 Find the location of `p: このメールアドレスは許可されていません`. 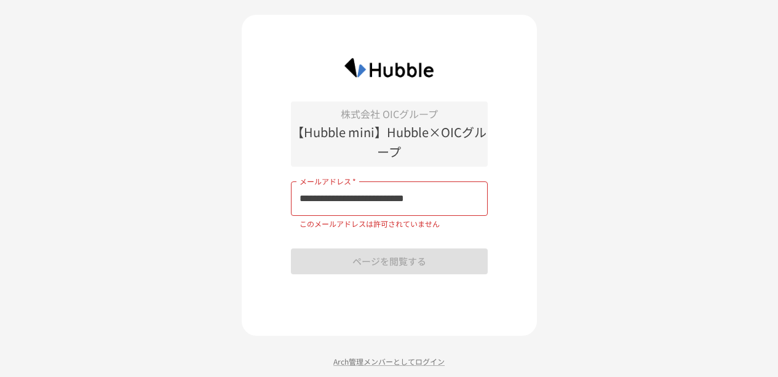

p: このメールアドレスは許可されていません is located at coordinates (389, 224).